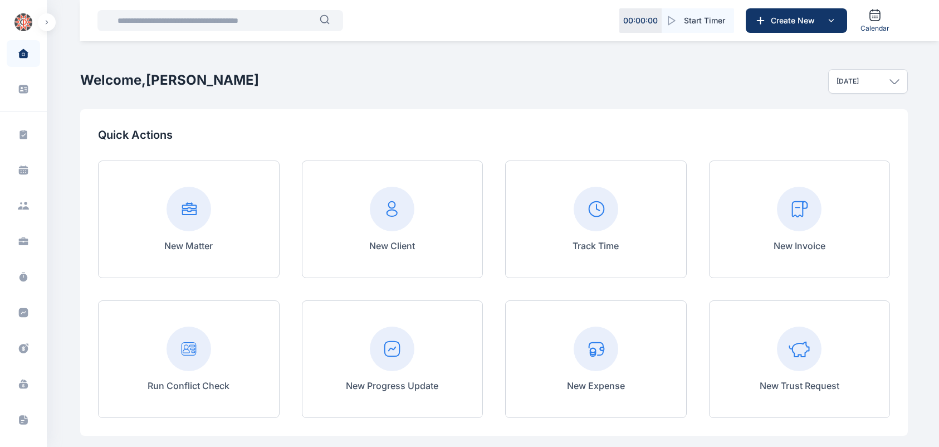  What do you see at coordinates (698, 21) in the screenshot?
I see `button: Start Timer` at bounding box center [698, 21].